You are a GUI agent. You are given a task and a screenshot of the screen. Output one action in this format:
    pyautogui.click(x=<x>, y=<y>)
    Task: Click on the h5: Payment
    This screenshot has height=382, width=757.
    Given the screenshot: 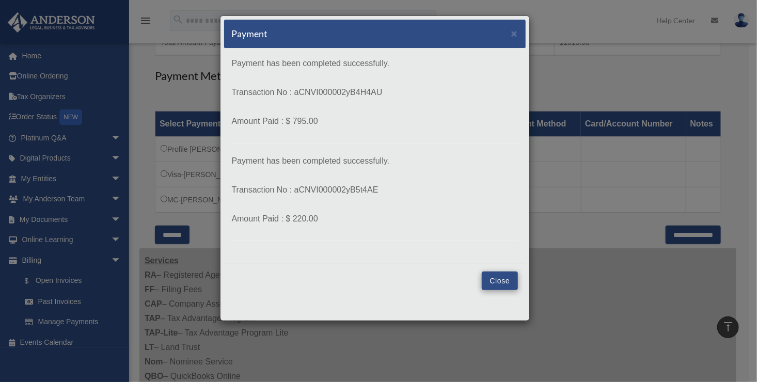 What is the action you would take?
    pyautogui.click(x=250, y=34)
    